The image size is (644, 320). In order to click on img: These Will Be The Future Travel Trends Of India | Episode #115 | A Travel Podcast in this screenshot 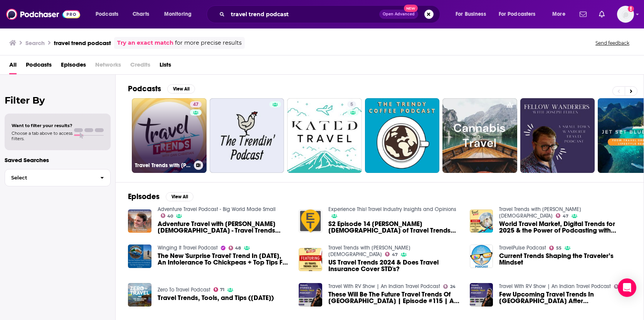, I will do `click(310, 294)`.